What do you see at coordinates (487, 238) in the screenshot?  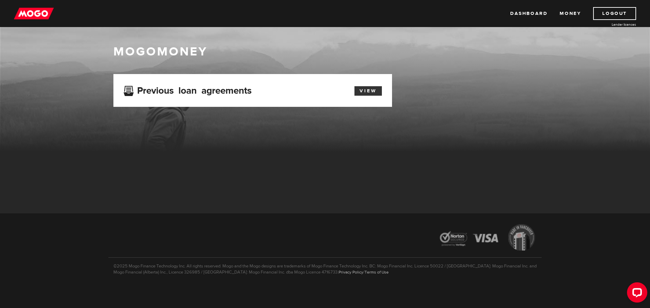 I see `img: legal-icons-92a2ffecb4d32d839781d1b4e4802d7b.png` at bounding box center [487, 238].